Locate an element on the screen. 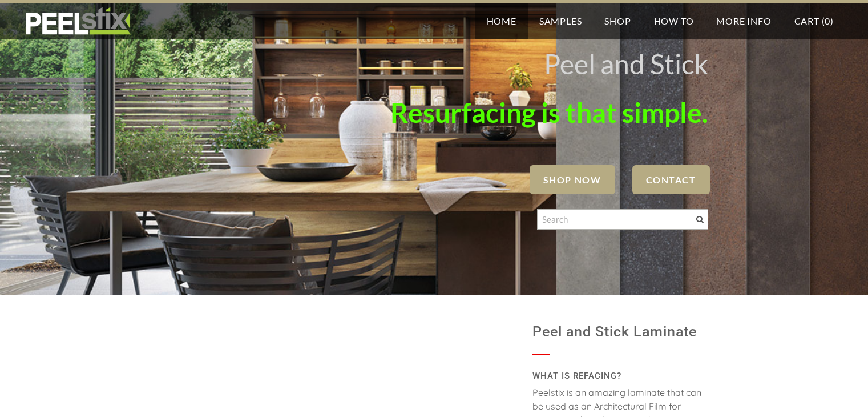 This screenshot has width=868, height=417. font: Resurfacing is that simple. is located at coordinates (549, 112).